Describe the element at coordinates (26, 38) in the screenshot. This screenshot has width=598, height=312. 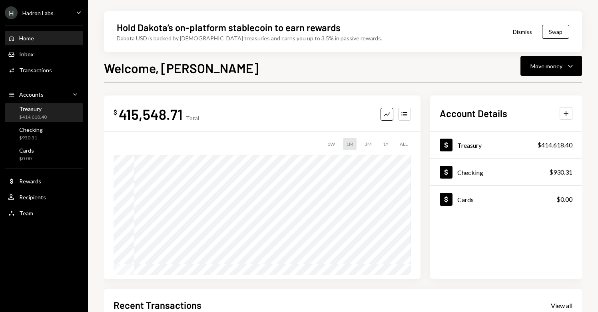
I see `div: Home` at that location.